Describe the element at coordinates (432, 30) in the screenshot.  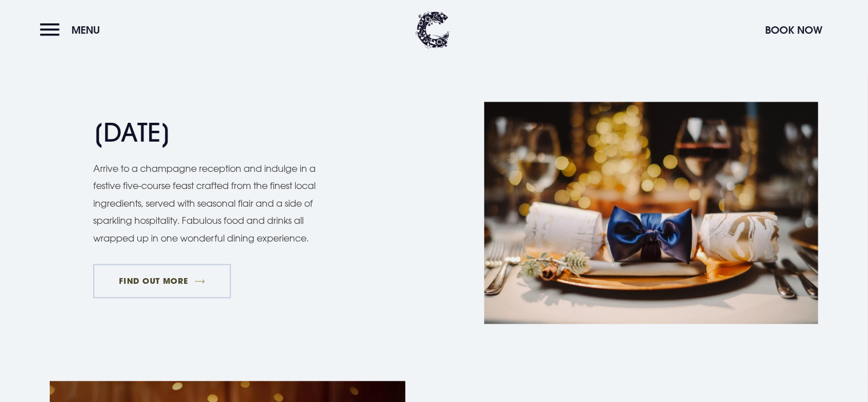
I see `img: Clandeboye Lodge` at that location.